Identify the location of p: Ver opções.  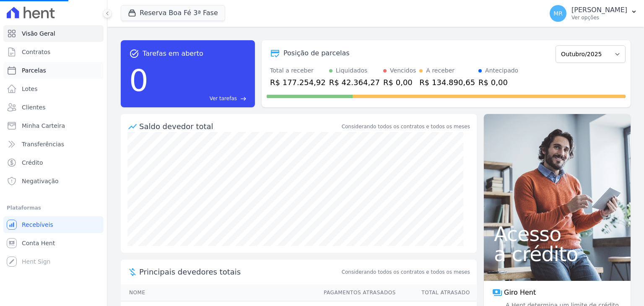
(599, 18).